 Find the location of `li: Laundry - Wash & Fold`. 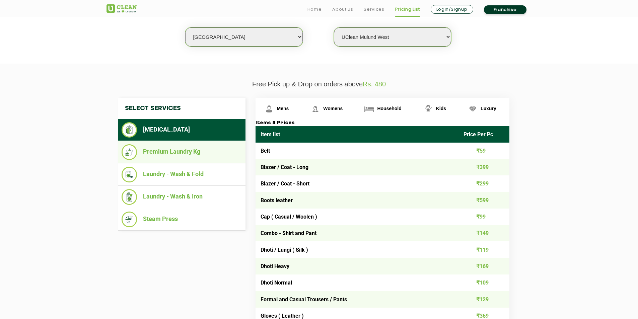

li: Laundry - Wash & Fold is located at coordinates (182, 174).